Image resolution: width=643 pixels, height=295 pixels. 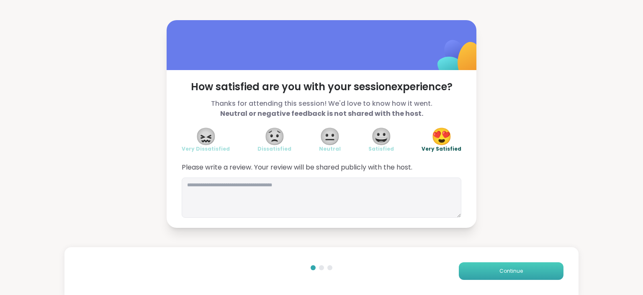 What do you see at coordinates (460, 59) in the screenshot?
I see `img: ShareWell Logomark` at bounding box center [460, 59].